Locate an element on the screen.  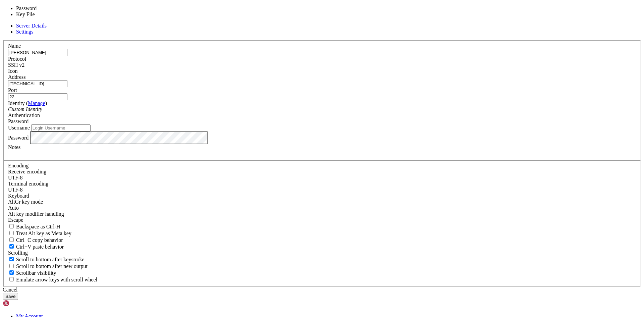
input: Treat Alt key as Meta key is located at coordinates (11, 233).